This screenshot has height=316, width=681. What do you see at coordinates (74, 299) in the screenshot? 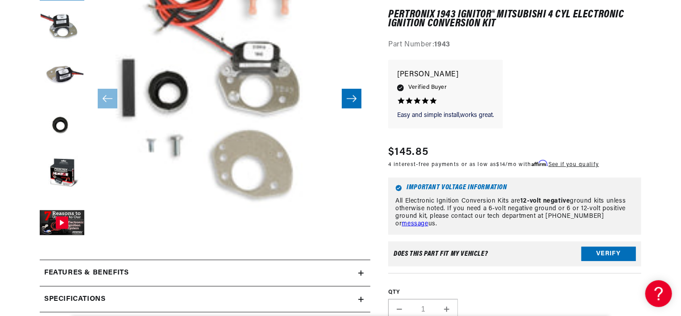
I see `h2: Specifications` at bounding box center [74, 299].